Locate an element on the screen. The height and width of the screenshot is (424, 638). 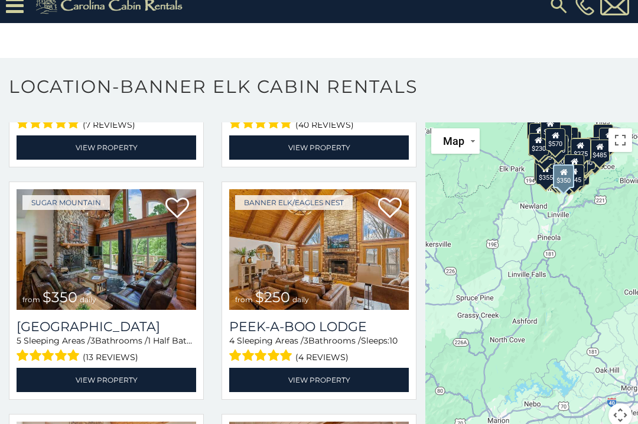
div: $720 is located at coordinates (537, 128).